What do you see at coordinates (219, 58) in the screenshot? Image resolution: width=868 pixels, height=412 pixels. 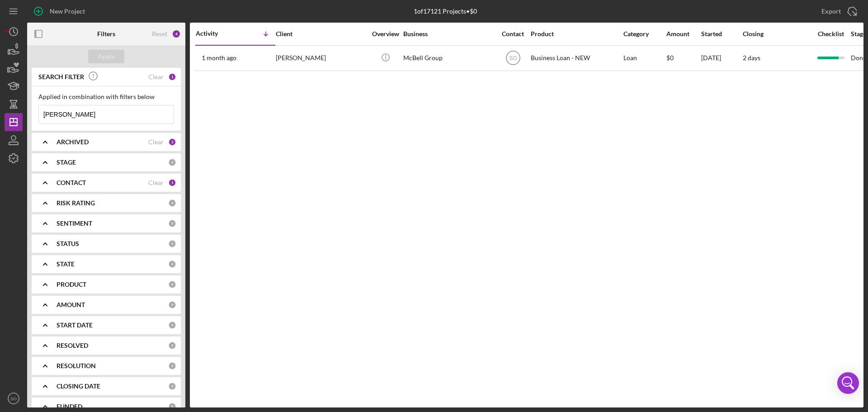 I see `time: 2025-07-30 17:37` at bounding box center [219, 58].